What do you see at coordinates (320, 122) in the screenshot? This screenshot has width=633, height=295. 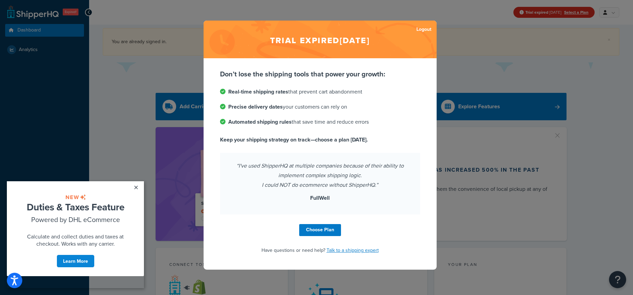 I see `li: that save time and reduce errors` at bounding box center [320, 122].